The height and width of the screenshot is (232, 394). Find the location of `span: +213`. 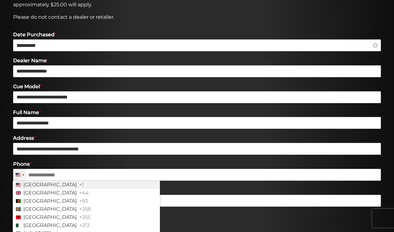

span: +213 is located at coordinates (84, 225).